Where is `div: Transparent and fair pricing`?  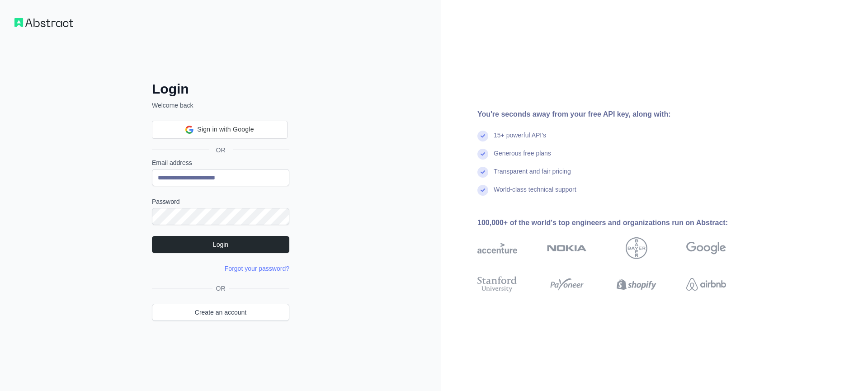
div: Transparent and fair pricing is located at coordinates (532, 176).